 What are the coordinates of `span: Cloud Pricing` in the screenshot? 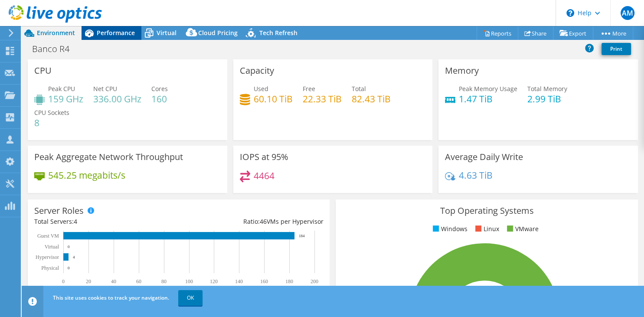 It's located at (218, 32).